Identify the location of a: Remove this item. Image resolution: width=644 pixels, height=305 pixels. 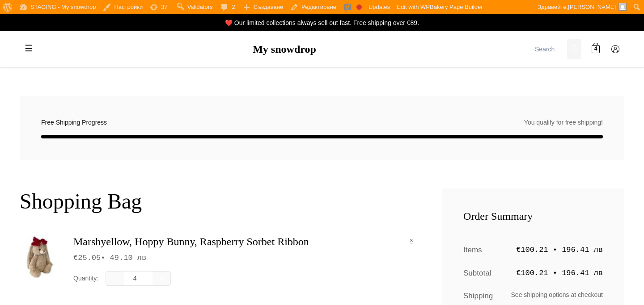
(411, 241).